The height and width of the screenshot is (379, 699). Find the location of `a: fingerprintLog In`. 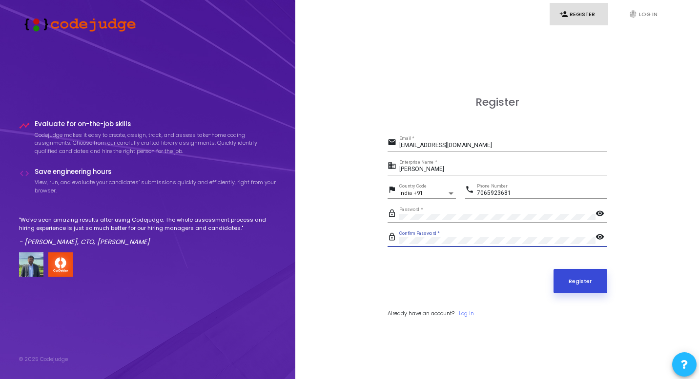

a: fingerprintLog In is located at coordinates (648, 14).